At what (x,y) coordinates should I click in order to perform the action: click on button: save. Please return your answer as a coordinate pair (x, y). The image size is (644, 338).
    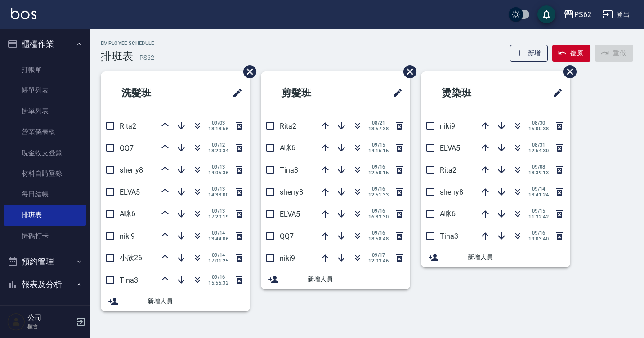
    Looking at the image, I should click on (547, 14).